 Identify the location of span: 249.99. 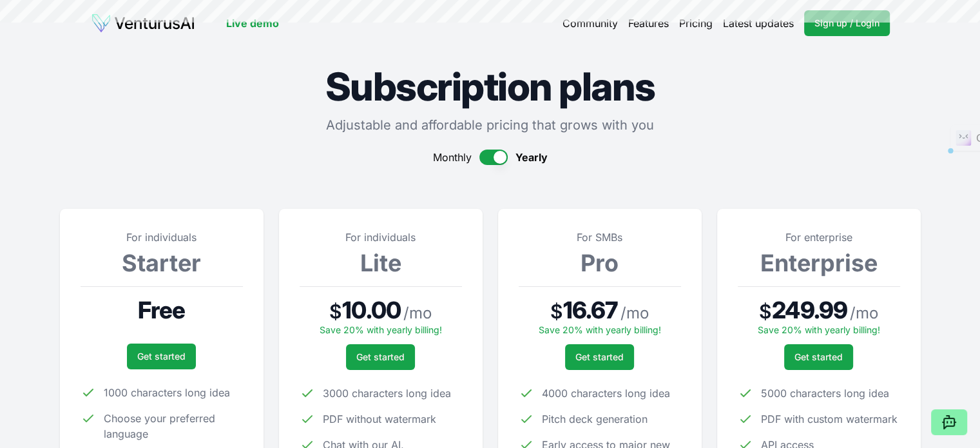
(809, 311).